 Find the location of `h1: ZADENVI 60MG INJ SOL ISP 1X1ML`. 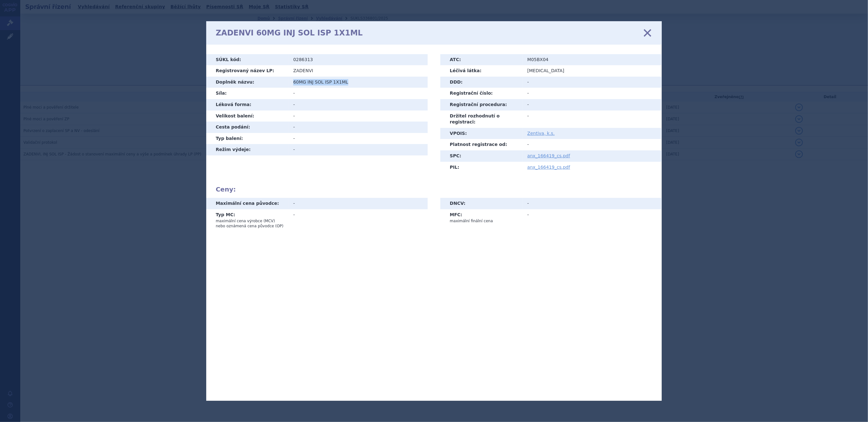

h1: ZADENVI 60MG INJ SOL ISP 1X1ML is located at coordinates (290, 33).